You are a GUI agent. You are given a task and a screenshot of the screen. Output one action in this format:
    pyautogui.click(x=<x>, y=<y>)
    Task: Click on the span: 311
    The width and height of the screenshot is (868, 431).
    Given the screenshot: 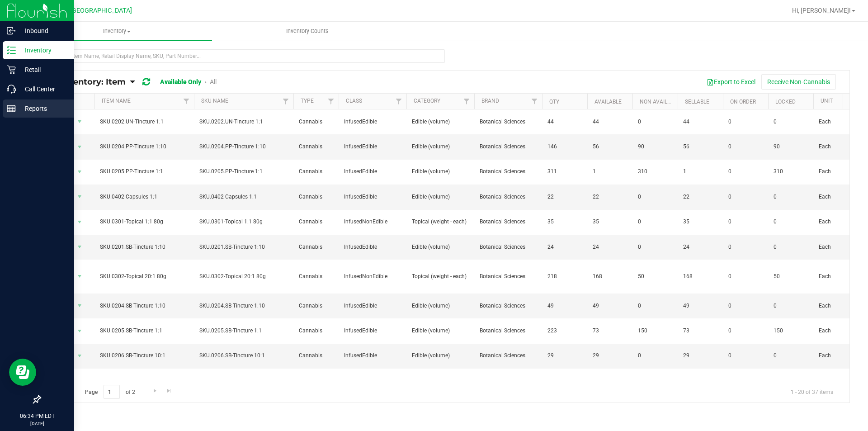 What is the action you would take?
    pyautogui.click(x=565, y=172)
    